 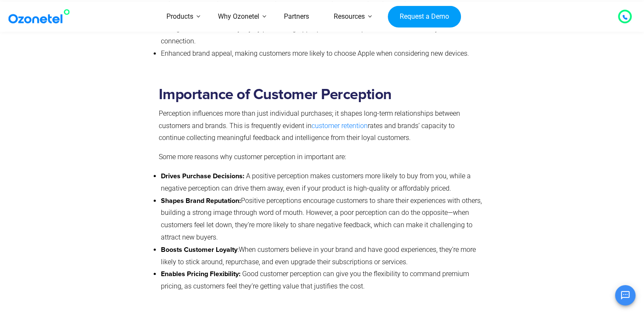 I want to click on a: Request a Demo, so click(x=424, y=16).